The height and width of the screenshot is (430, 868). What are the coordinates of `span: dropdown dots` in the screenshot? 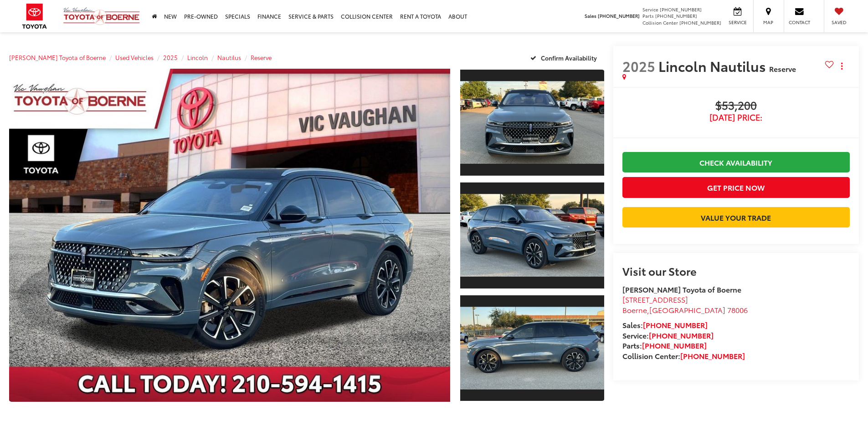 It's located at (842, 66).